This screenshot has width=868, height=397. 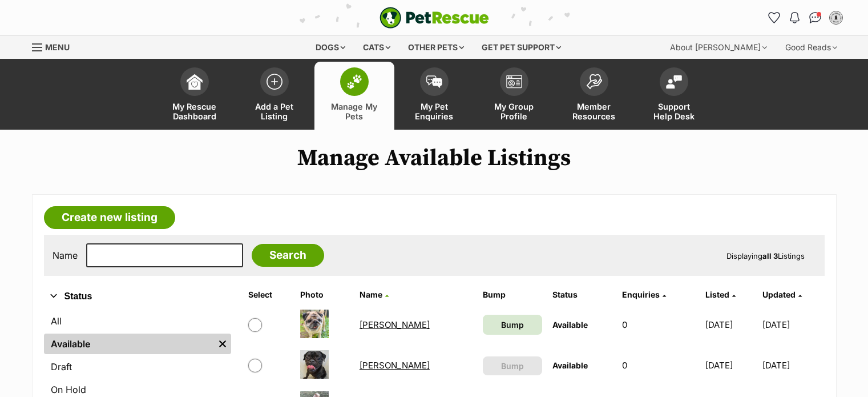 I want to click on strong: all 3, so click(x=770, y=256).